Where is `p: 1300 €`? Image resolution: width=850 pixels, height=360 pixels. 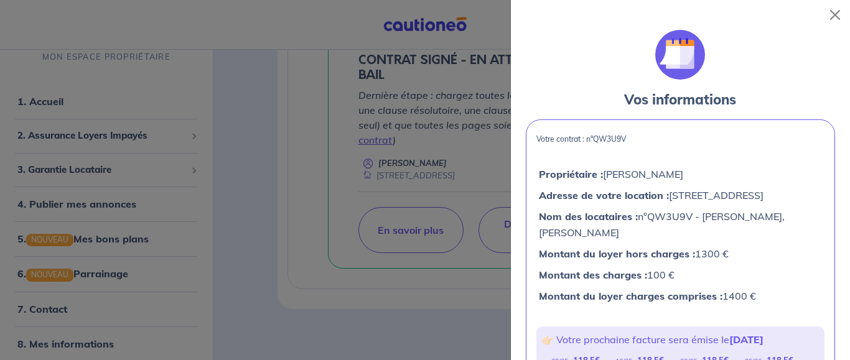 p: 1300 € is located at coordinates (680, 254).